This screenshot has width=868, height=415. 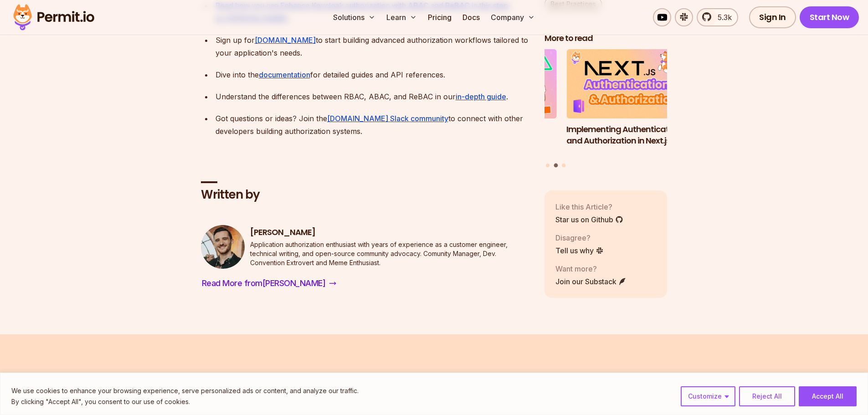 What do you see at coordinates (495, 136) in the screenshot?
I see `h3: Implementing Multi-Tenant RBAC in Nuxt.js` at bounding box center [495, 136].